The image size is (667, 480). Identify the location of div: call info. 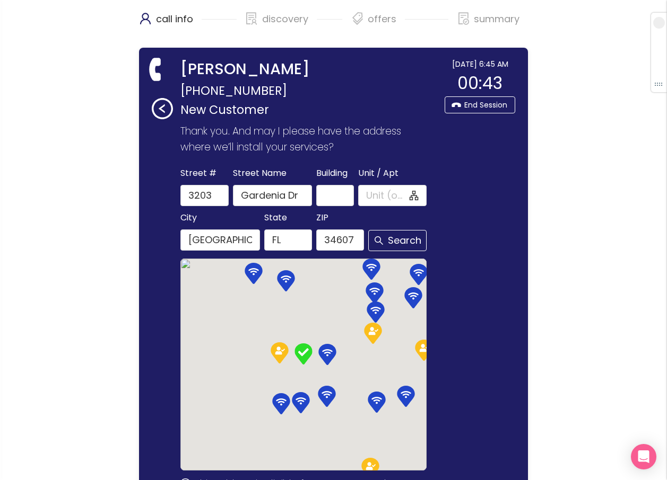
(188, 24).